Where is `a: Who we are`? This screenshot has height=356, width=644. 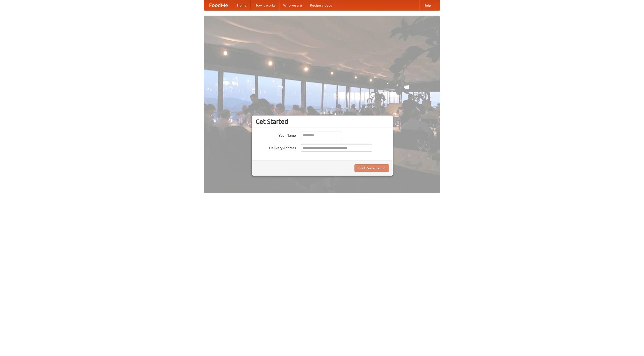
a: Who we are is located at coordinates (293, 6).